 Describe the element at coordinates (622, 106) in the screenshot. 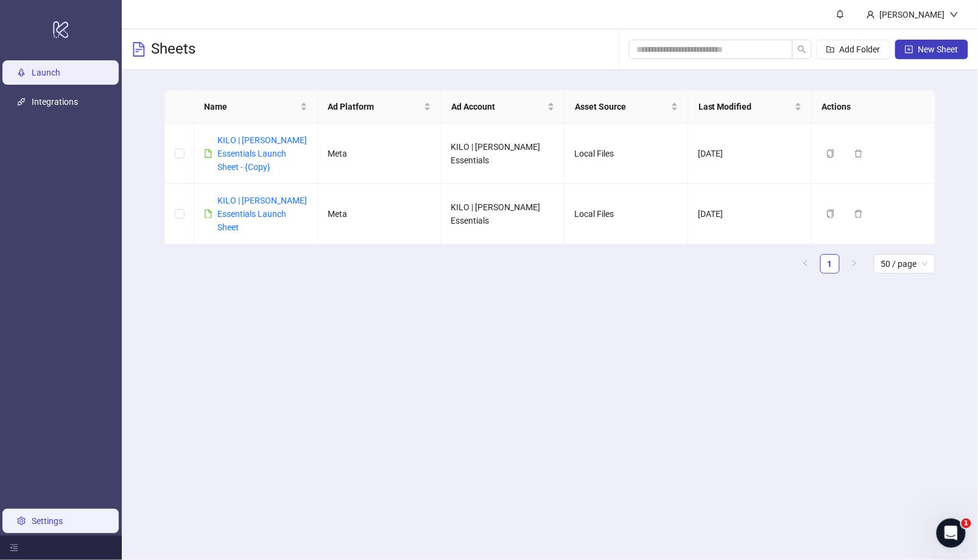

I see `span: Asset Source` at that location.